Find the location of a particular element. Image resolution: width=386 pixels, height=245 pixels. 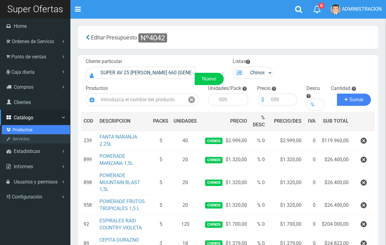

span: Home is located at coordinates (20, 26).